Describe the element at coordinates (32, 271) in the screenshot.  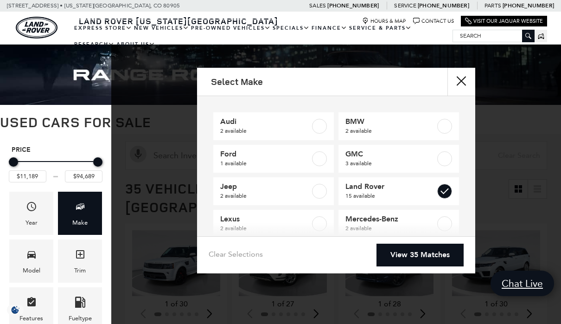
I see `div: Model` at that location.